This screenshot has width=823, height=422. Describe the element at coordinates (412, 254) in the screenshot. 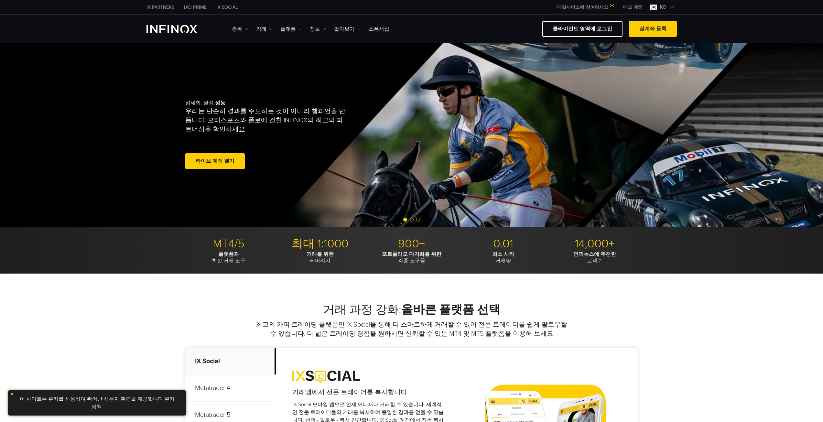

I see `strong: 포트폴리오 다각화를 위한` at that location.